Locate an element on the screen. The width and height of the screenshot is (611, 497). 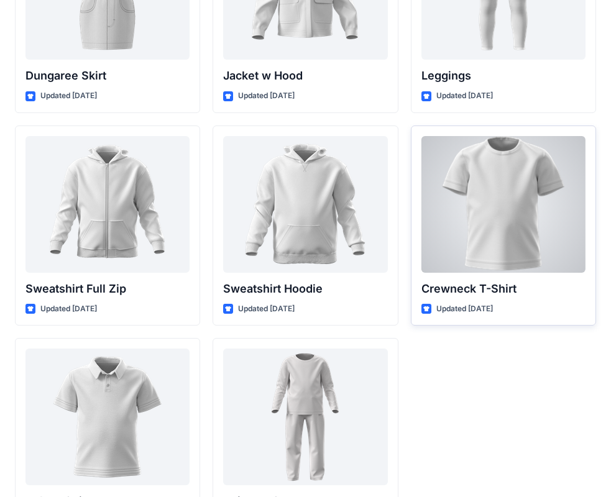
p: Crewneck T-Shirt is located at coordinates (503, 289).